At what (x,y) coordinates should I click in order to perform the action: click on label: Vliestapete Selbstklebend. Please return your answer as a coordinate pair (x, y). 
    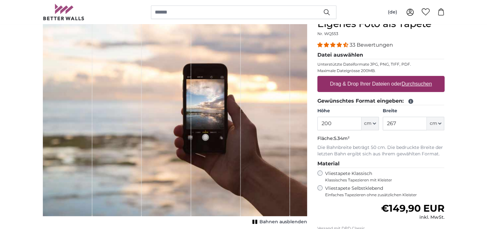
    Looking at the image, I should click on (385, 191).